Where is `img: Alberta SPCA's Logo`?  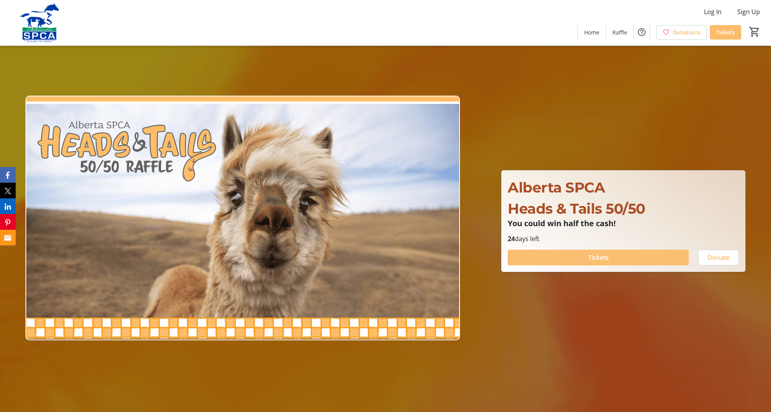 img: Alberta SPCA's Logo is located at coordinates (40, 23).